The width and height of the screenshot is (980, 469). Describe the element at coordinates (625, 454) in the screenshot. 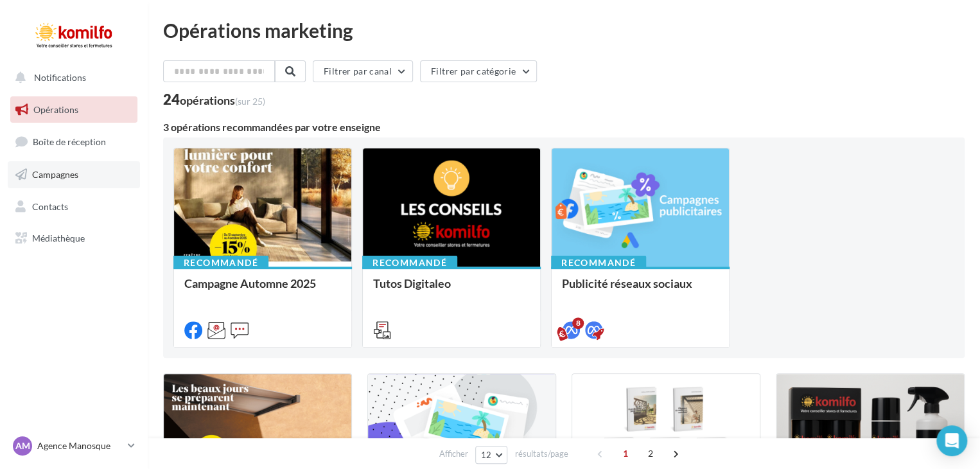

I see `span: 1` at that location.